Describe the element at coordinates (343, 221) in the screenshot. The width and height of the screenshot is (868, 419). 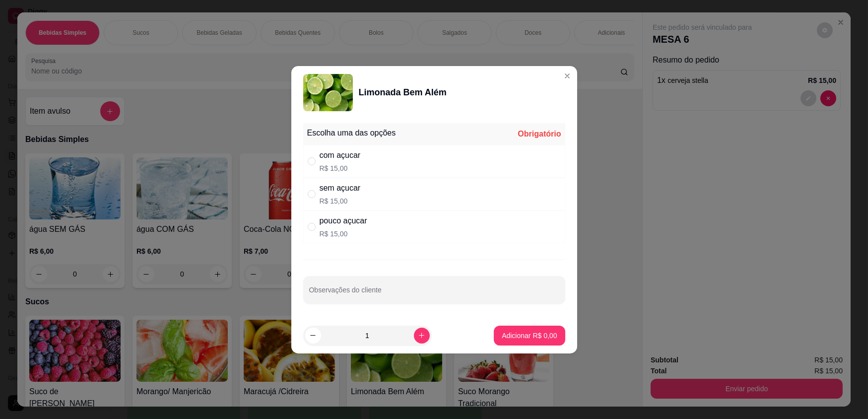
I see `div: pouco açucar` at that location.